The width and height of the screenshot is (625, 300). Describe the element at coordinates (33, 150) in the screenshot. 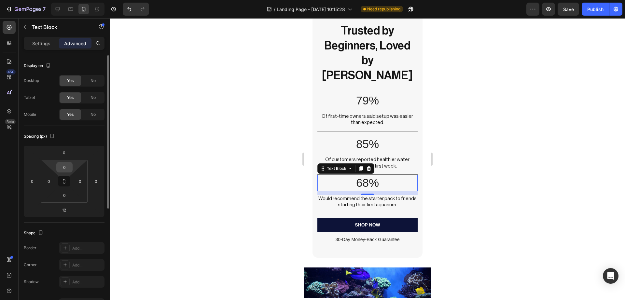

I see `div: Text Block` at that location.